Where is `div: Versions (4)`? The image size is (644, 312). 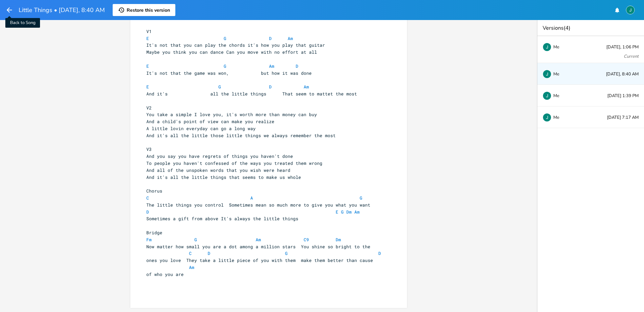
div: Versions (4) is located at coordinates (591, 28).